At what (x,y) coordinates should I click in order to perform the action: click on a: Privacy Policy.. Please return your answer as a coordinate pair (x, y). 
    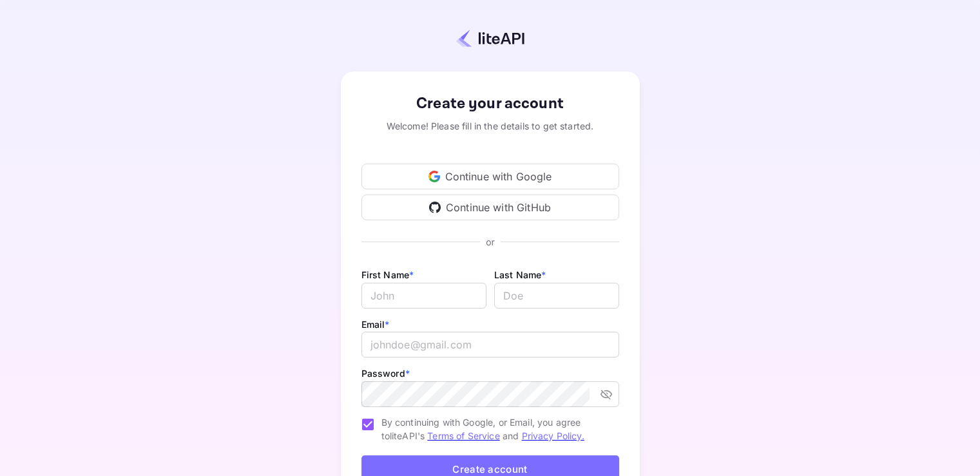
    Looking at the image, I should click on (553, 435).